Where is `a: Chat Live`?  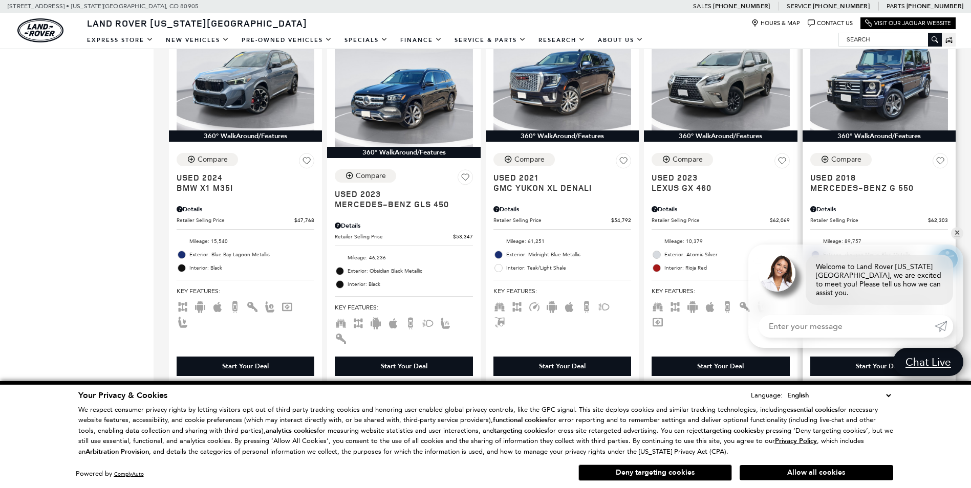
a: Chat Live is located at coordinates (928, 362).